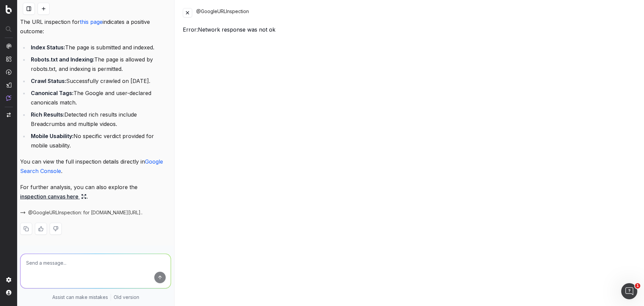 The width and height of the screenshot is (644, 306). I want to click on img: Analytics, so click(9, 46).